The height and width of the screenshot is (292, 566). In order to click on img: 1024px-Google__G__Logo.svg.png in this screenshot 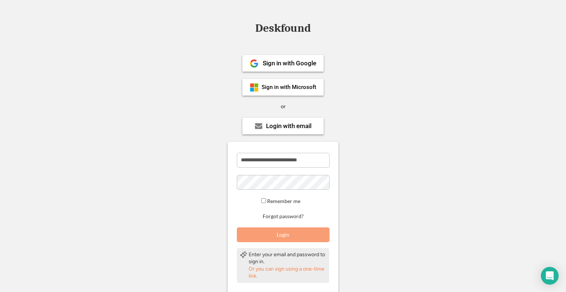, I will do `click(254, 64)`.